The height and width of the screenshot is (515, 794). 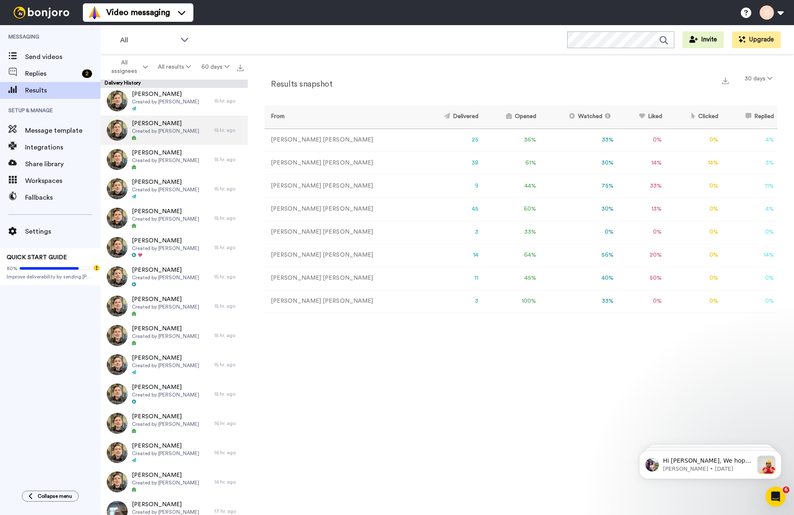 What do you see at coordinates (704, 40) in the screenshot?
I see `a: Invite` at bounding box center [704, 40].